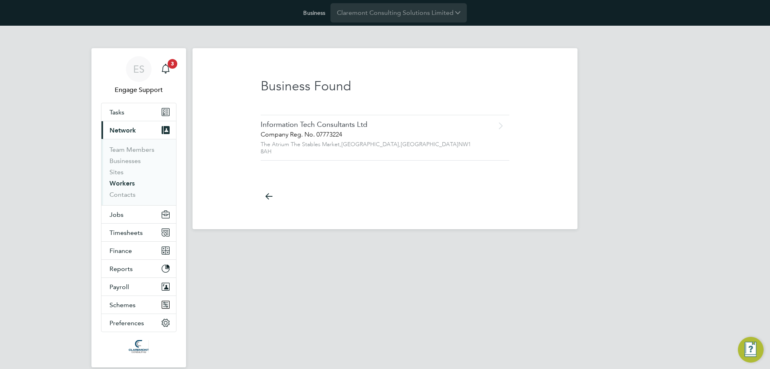 Image resolution: width=770 pixels, height=369 pixels. Describe the element at coordinates (139, 232) in the screenshot. I see `button: Timesheets` at that location.